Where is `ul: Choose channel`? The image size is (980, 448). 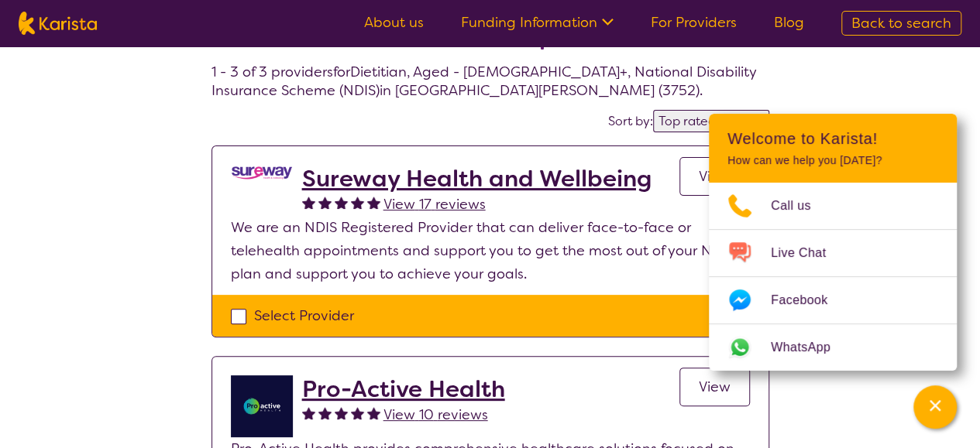 ul: Choose channel is located at coordinates (833, 276).